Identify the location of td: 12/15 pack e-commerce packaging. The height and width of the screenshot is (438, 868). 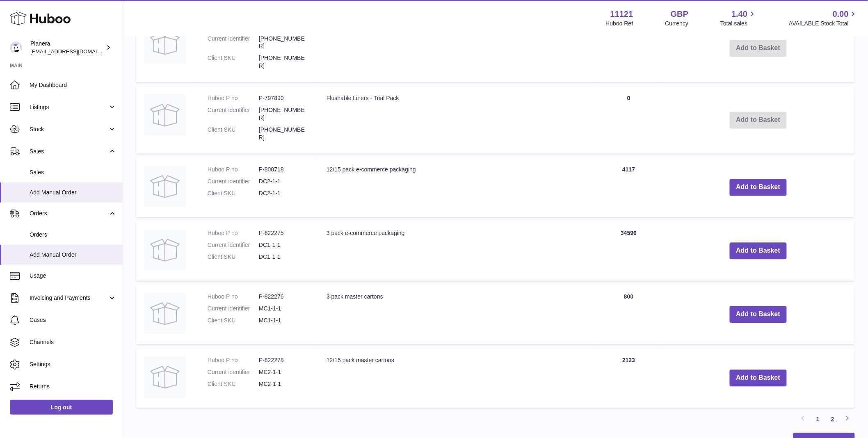
(457, 188).